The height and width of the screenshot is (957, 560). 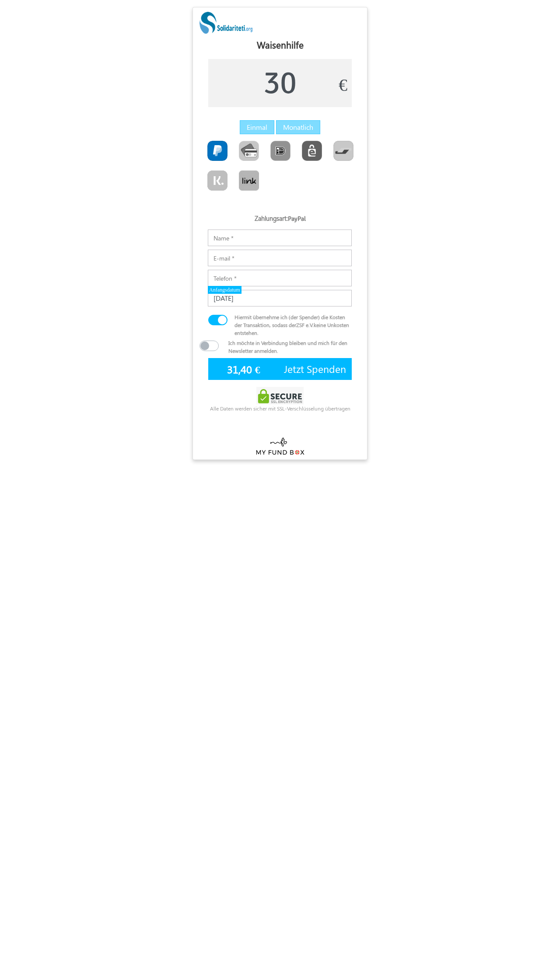 I want to click on input: Name *, so click(x=280, y=238).